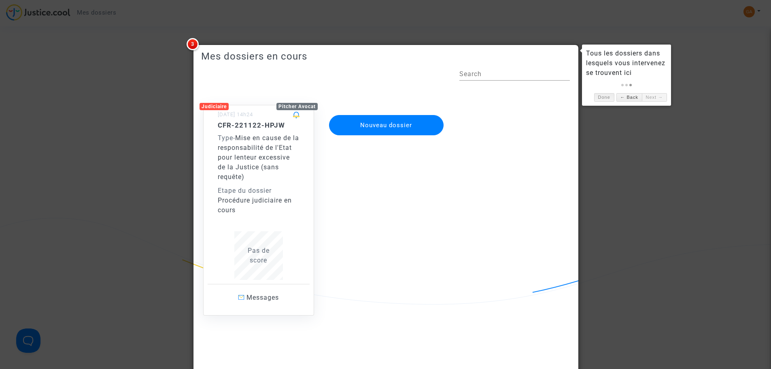 This screenshot has width=771, height=369. What do you see at coordinates (259, 205) in the screenshot?
I see `div: Procédure judiciaire en cours` at bounding box center [259, 205].